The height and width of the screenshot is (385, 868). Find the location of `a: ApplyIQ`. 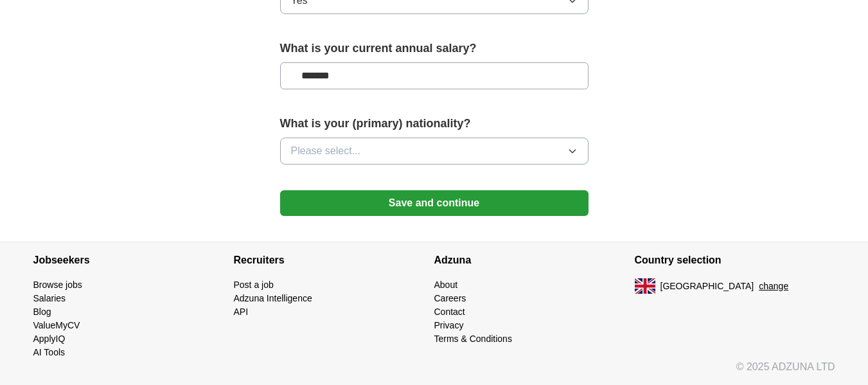

a: ApplyIQ is located at coordinates (49, 339).